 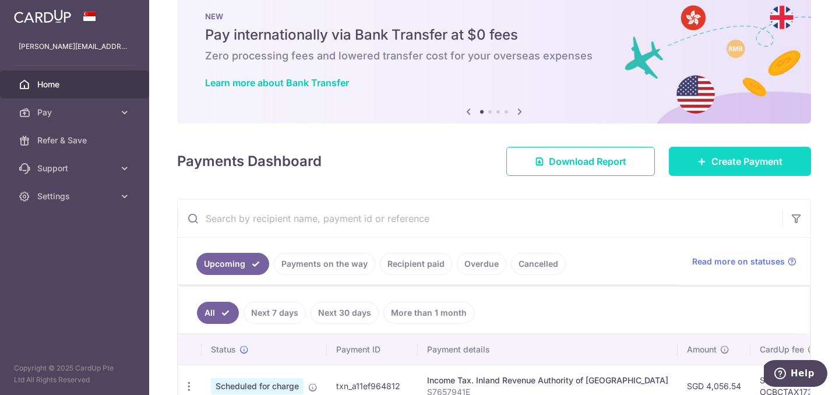 I want to click on img: CardUp, so click(x=43, y=16).